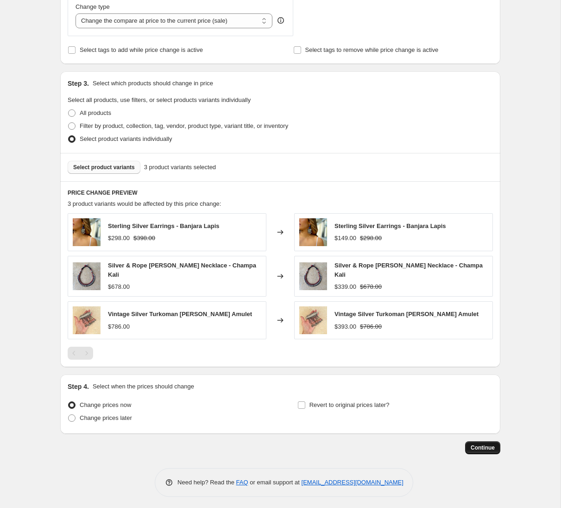 The height and width of the screenshot is (508, 561). I want to click on p: Select which products should change in price, so click(153, 83).